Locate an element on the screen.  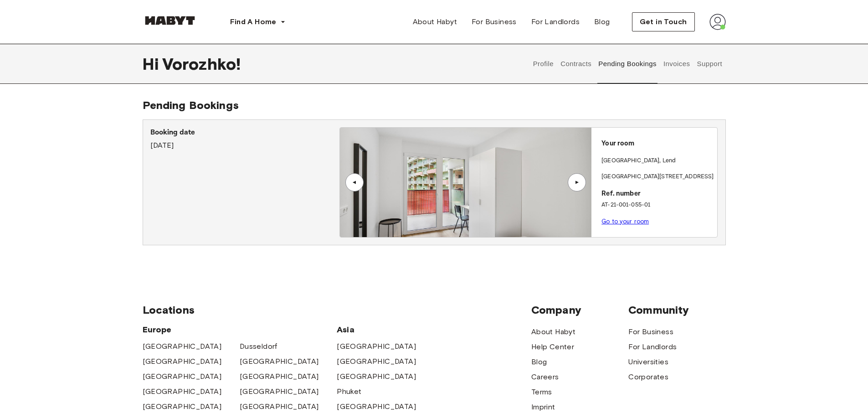
a: Terms is located at coordinates (542, 392).